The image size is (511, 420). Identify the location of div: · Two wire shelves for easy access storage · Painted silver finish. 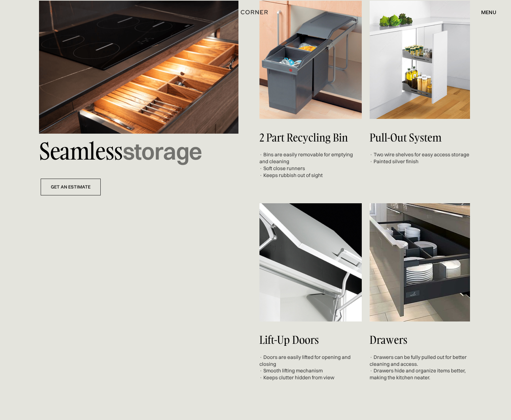
(421, 158).